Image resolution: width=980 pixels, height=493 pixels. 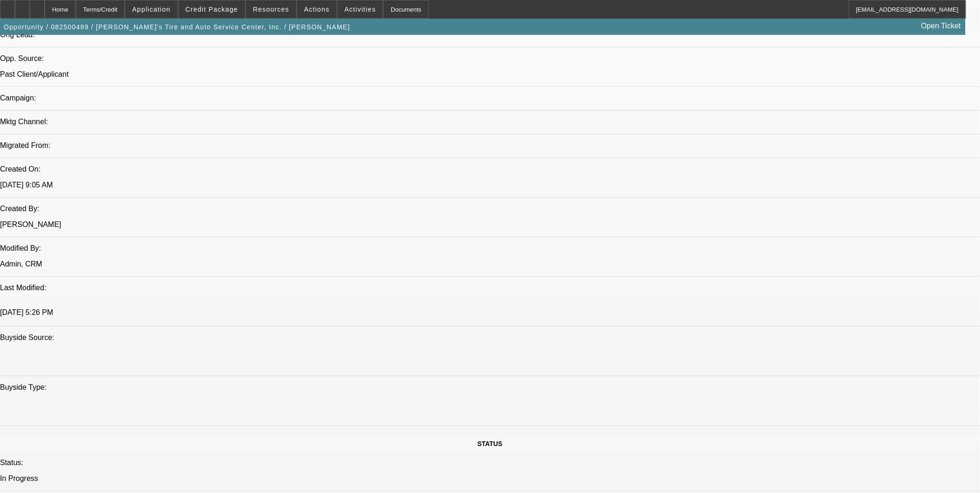 I want to click on span: Resources, so click(x=271, y=9).